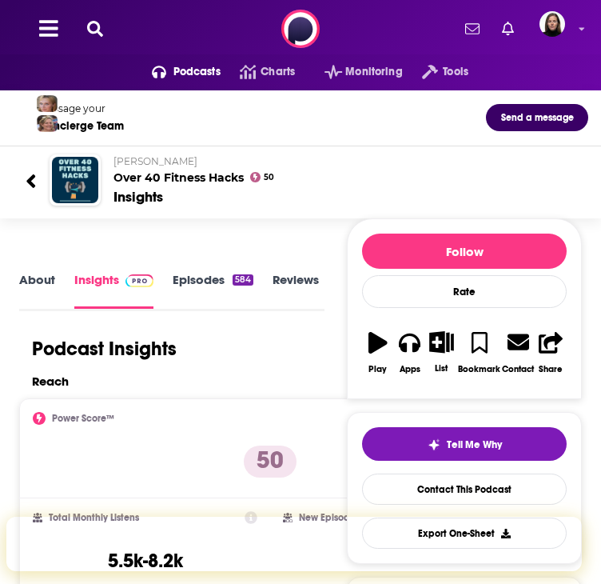  Describe the element at coordinates (114, 289) in the screenshot. I see `a: InsightsPodchaser Pro` at that location.